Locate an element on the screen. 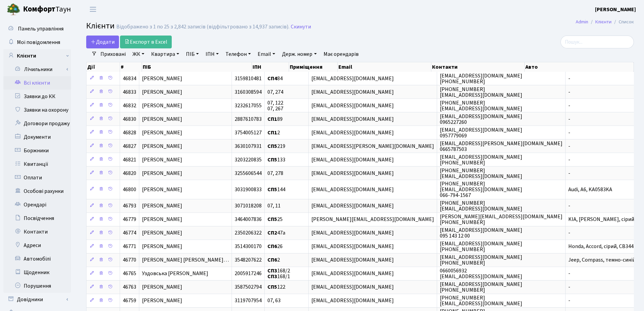 Image resolution: width=644 pixels, height=311 pixels. span: 46820 is located at coordinates (129, 173).